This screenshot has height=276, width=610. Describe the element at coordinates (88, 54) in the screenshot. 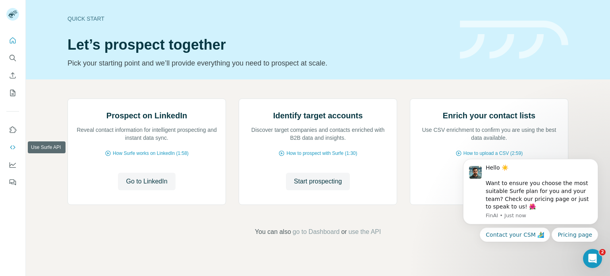

I see `div: Message content` at that location.